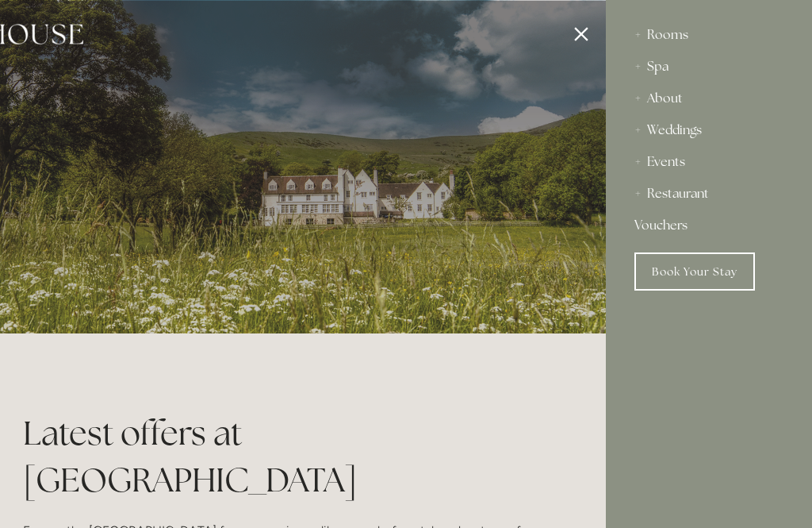 This screenshot has height=528, width=812. I want to click on div: Events, so click(709, 162).